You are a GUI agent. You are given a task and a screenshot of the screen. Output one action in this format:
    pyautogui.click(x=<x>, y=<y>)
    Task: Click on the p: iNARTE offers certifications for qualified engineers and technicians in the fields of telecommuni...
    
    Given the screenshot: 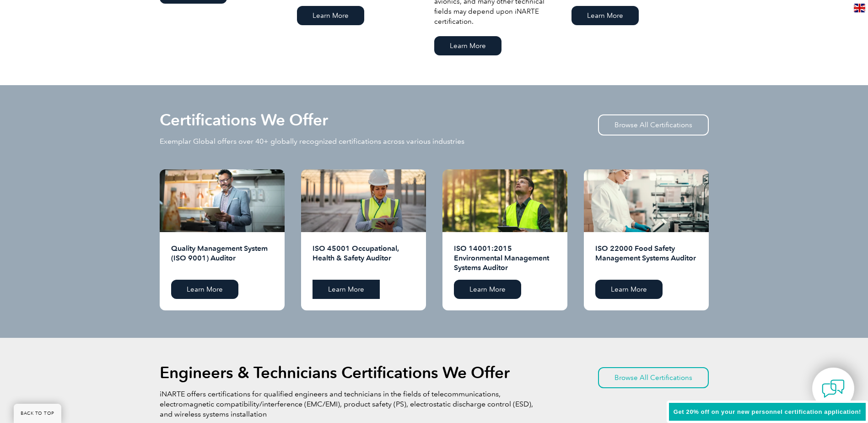 What is the action you would take?
    pyautogui.click(x=348, y=405)
    